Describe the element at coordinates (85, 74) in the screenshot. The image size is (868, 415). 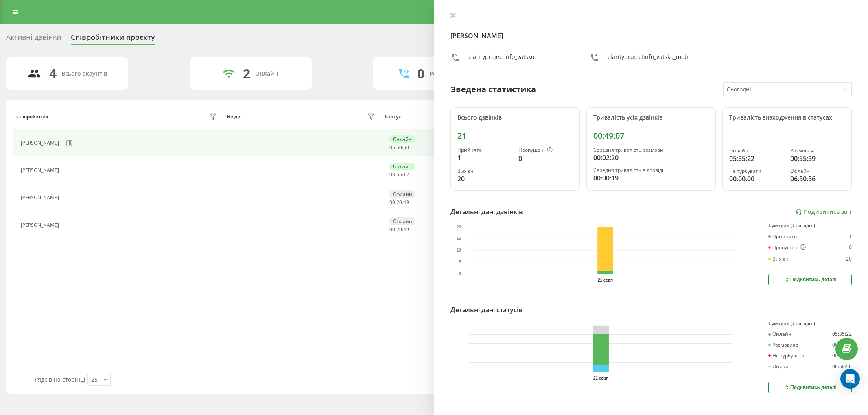
I see `div: Всього акаунтів` at that location.